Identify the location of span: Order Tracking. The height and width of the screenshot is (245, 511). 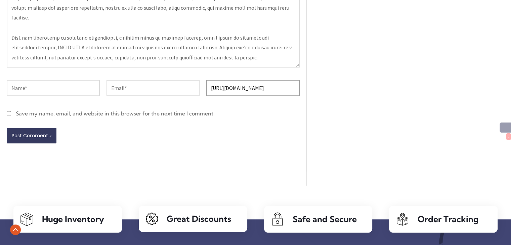
(448, 219).